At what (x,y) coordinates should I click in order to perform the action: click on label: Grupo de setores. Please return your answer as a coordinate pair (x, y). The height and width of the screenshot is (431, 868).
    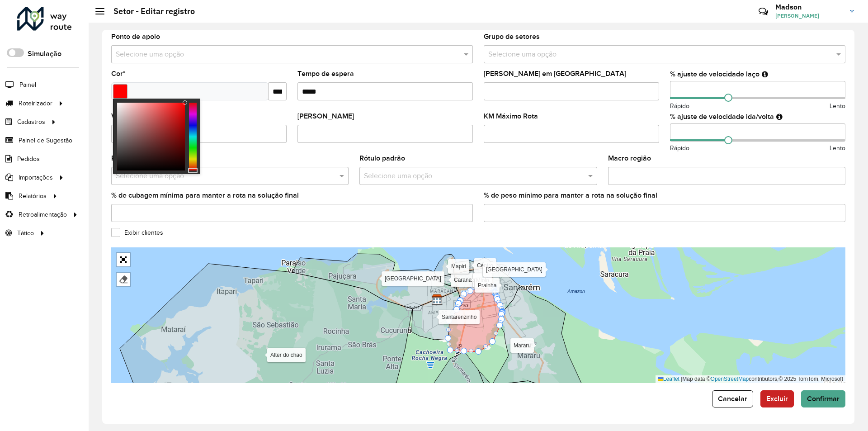
    Looking at the image, I should click on (512, 37).